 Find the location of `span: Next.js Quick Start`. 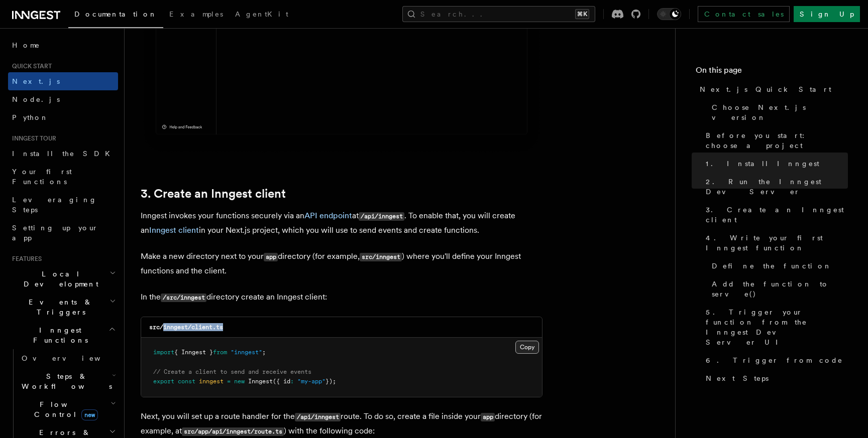

span: Next.js Quick Start is located at coordinates (766, 90).